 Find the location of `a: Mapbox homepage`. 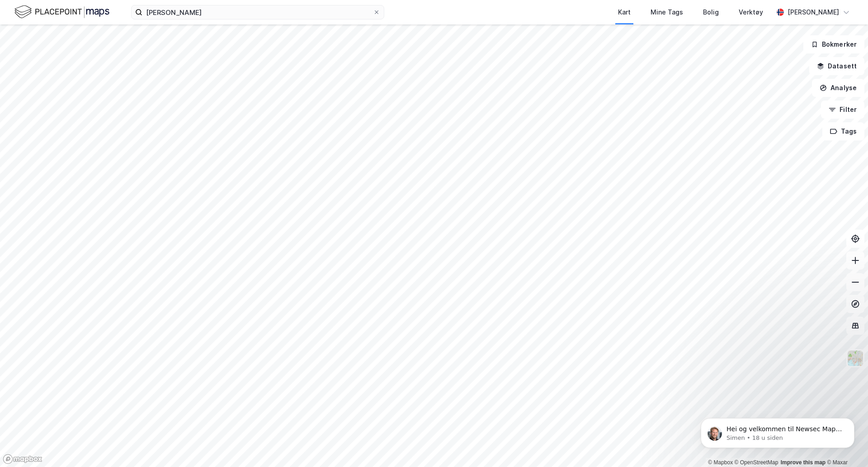

a: Mapbox homepage is located at coordinates (23, 458).